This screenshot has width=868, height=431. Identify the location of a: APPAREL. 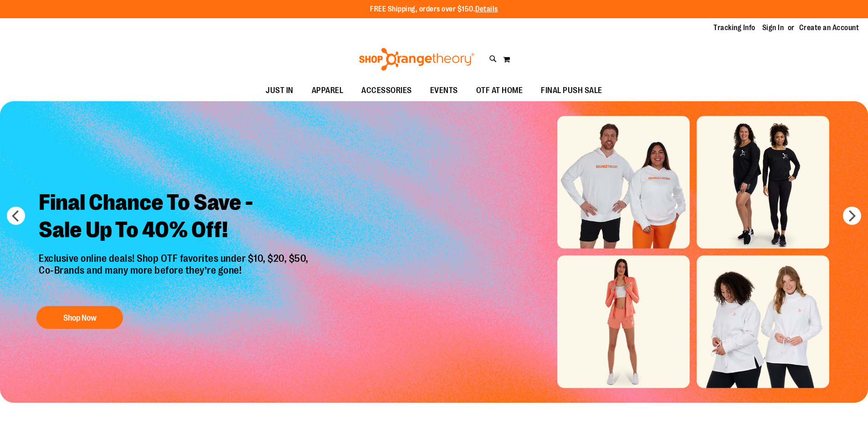
(328, 91).